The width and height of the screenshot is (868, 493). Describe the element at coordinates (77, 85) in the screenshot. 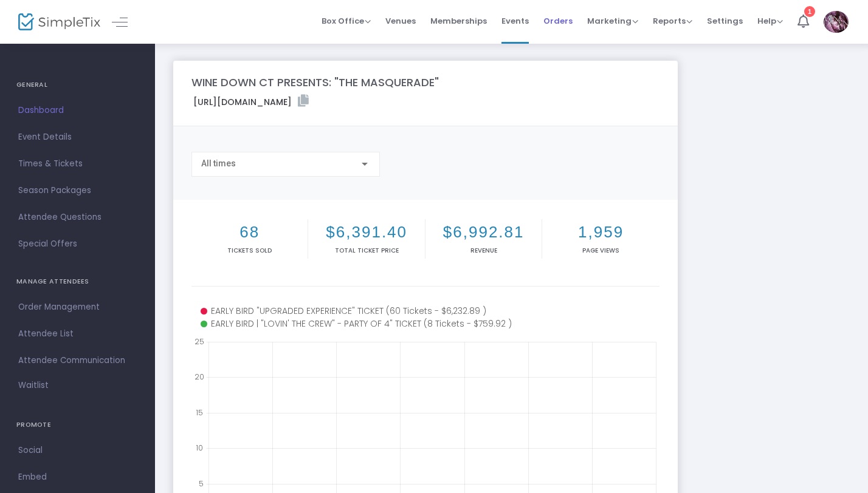

I see `h4: GENERAL` at that location.